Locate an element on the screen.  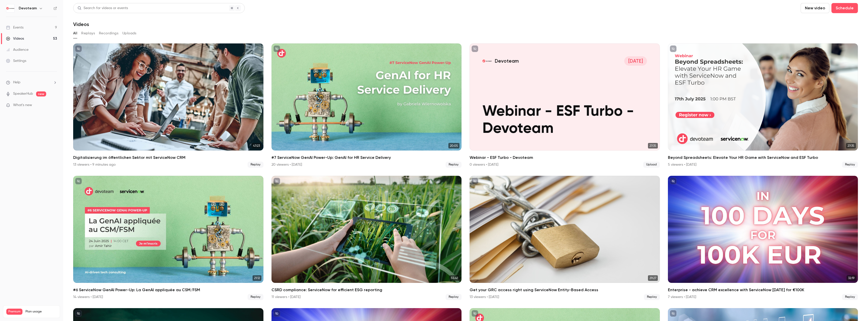
h1: Videos is located at coordinates (81, 24).